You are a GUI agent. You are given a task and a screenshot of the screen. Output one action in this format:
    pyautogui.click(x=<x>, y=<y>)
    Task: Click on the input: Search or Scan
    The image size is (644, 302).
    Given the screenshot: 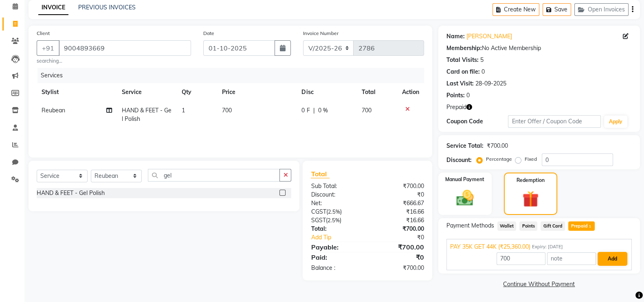 What is the action you would take?
    pyautogui.click(x=214, y=175)
    